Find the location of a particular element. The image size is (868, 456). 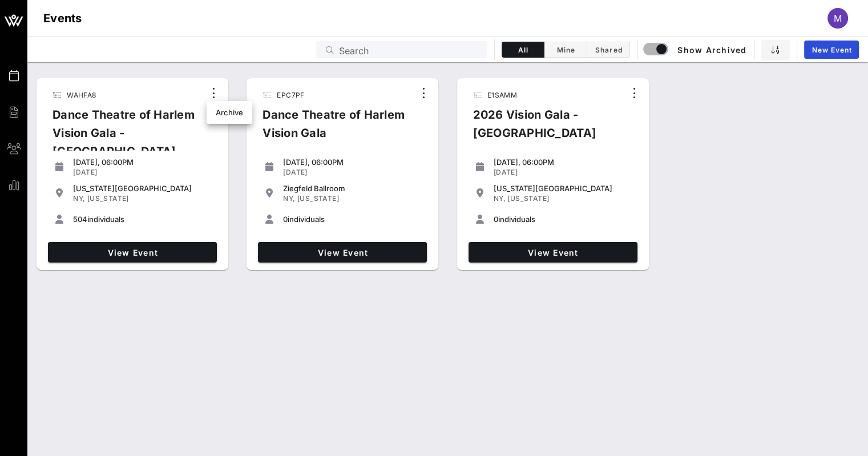

span: EPC7PF is located at coordinates (290, 94).